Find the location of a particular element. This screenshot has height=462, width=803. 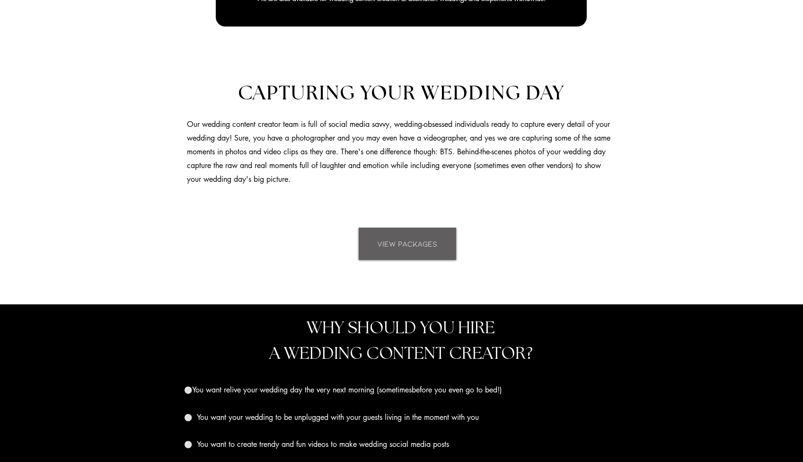

span: Our wedding content creator team is full of social media savvy, wedding-obsessed individuals read... is located at coordinates (399, 151).